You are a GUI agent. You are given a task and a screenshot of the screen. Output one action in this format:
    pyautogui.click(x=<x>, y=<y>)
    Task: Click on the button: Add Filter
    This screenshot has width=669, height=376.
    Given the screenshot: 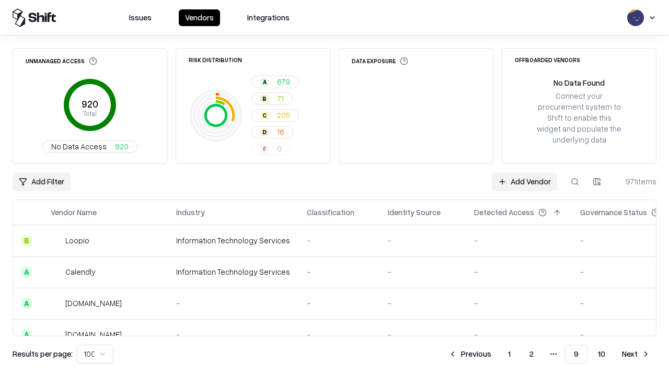 What is the action you would take?
    pyautogui.click(x=41, y=182)
    